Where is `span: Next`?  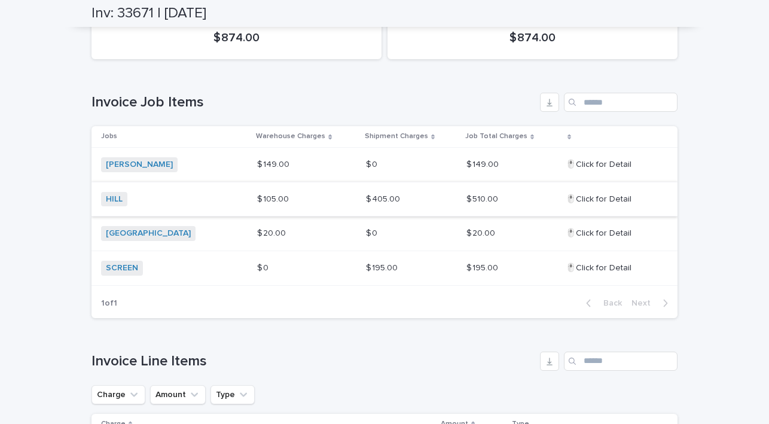
span: Next is located at coordinates (645, 303).